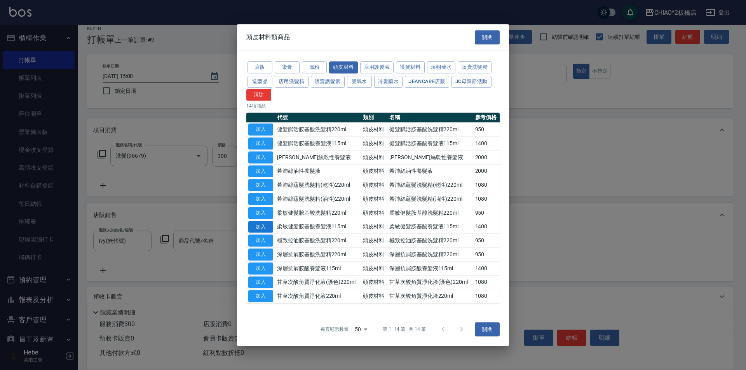  What do you see at coordinates (404, 329) in the screenshot?
I see `p: 第 1–14 筆 共 14 筆` at bounding box center [404, 329].